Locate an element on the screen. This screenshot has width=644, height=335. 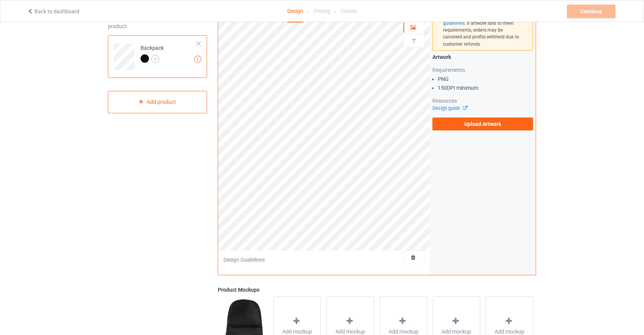
div: Add product is located at coordinates (157, 102).